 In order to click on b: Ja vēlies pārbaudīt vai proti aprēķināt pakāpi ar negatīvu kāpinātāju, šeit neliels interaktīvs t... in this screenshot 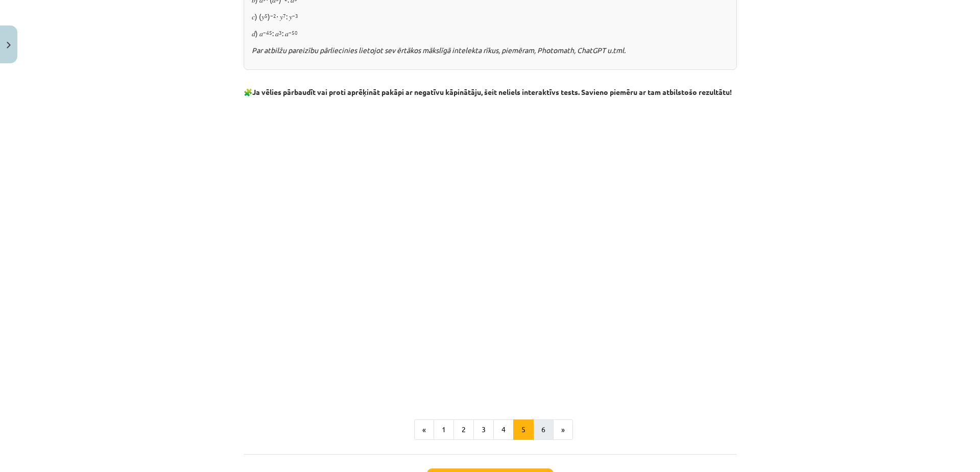, I will do `click(492, 92)`.